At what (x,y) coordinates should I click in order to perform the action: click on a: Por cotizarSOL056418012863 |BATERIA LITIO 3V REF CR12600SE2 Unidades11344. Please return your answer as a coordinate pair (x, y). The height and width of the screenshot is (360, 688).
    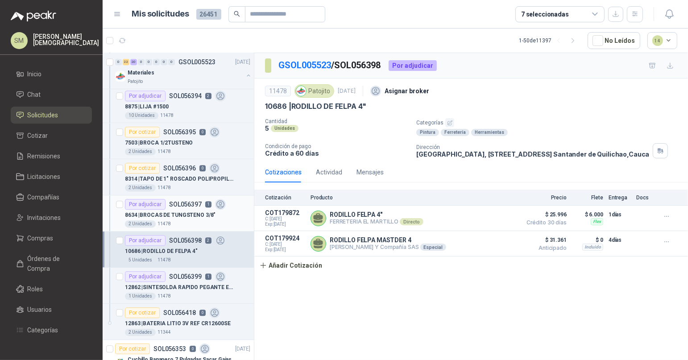
    Looking at the image, I should click on (178, 322).